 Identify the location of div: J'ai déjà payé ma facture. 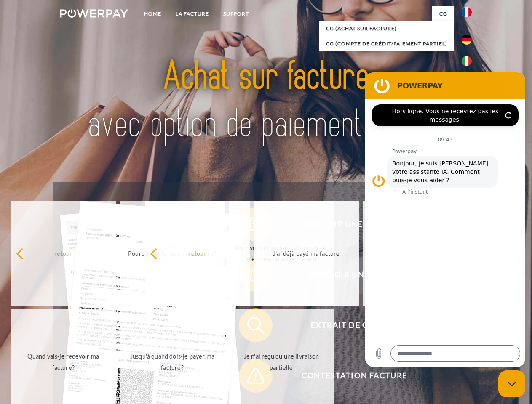
(306, 253).